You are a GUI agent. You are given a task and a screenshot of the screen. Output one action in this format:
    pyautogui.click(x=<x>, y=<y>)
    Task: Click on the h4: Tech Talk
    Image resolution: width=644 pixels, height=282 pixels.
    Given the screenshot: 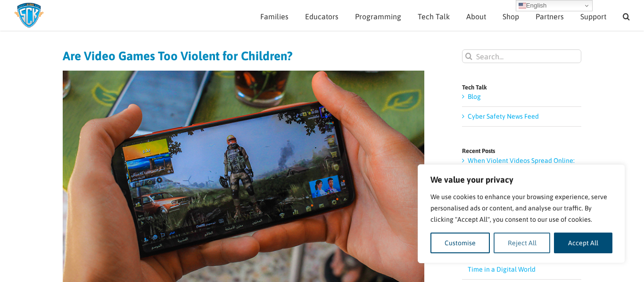 What is the action you would take?
    pyautogui.click(x=521, y=87)
    